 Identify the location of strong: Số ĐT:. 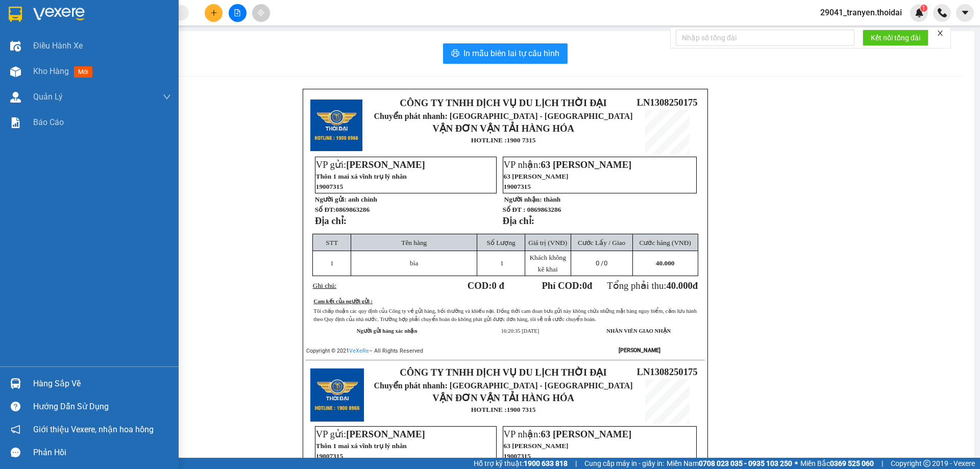
(342, 209).